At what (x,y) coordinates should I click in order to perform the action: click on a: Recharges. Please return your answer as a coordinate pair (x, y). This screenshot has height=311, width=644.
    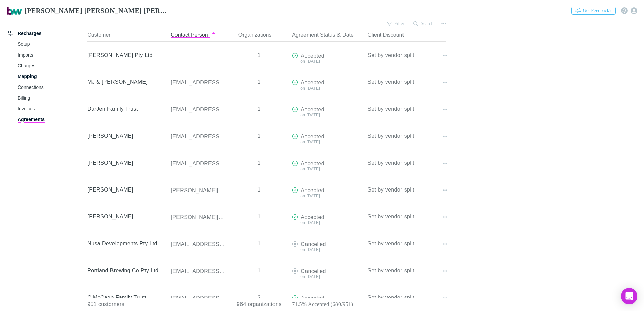
    Looking at the image, I should click on (46, 33).